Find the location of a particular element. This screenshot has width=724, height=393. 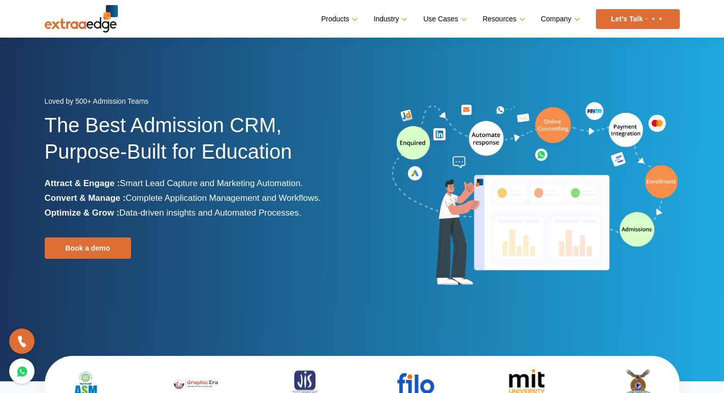

a: Company is located at coordinates (559, 19).